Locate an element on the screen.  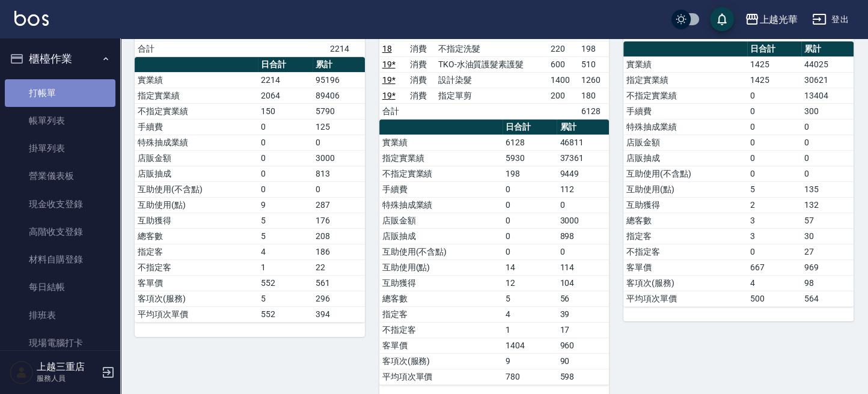
button: 櫃檯作業 is located at coordinates (60, 59).